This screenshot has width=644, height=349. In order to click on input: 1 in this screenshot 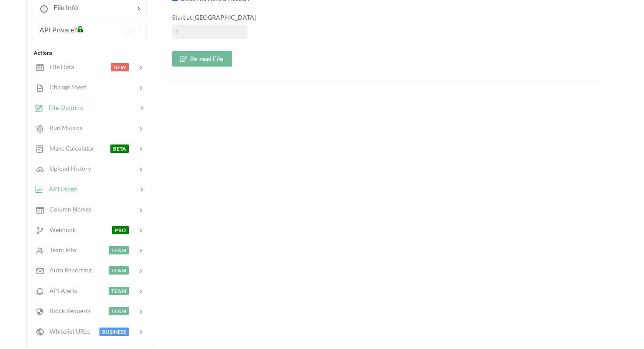, I will do `click(210, 31)`.